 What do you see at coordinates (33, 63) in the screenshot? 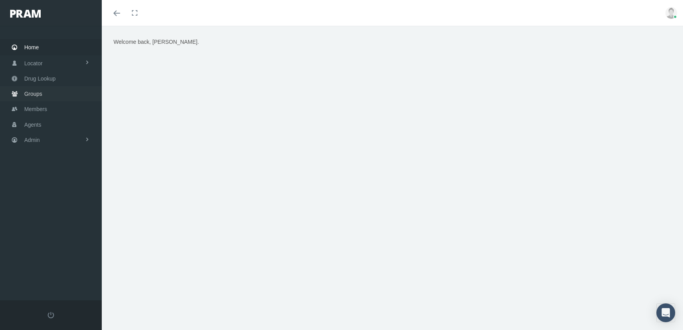
I see `span: Locator` at bounding box center [33, 63].